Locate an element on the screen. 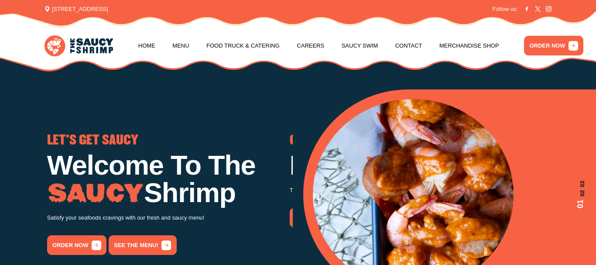  a: Careers is located at coordinates (310, 46).